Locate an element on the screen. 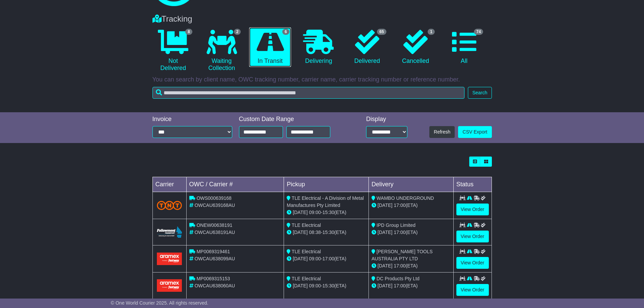  p: You can search by client name, OWC tracking number, carrier name, carrier tracking number or refe... is located at coordinates (322, 80).